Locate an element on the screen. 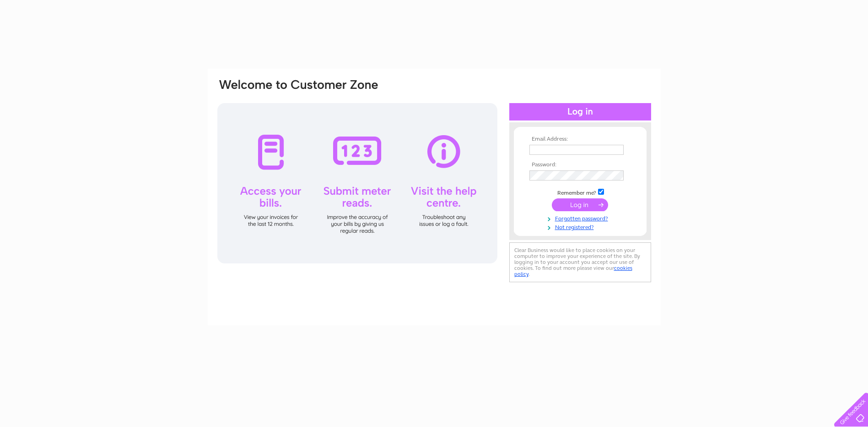  th: Email Address: is located at coordinates (581, 139).